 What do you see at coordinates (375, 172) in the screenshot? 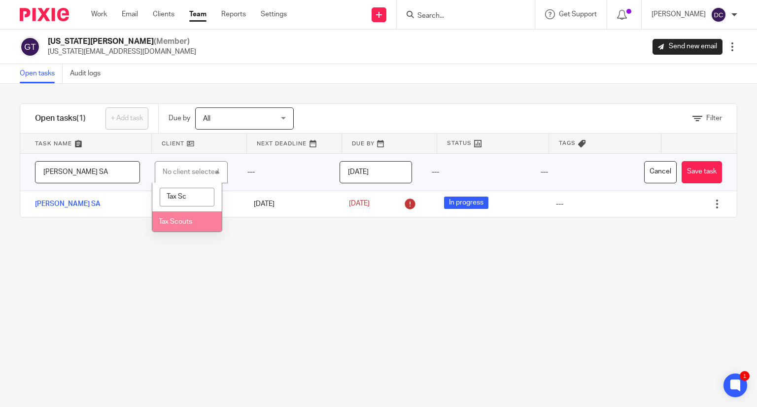
I see `input: Pick a date` at bounding box center [375, 172].